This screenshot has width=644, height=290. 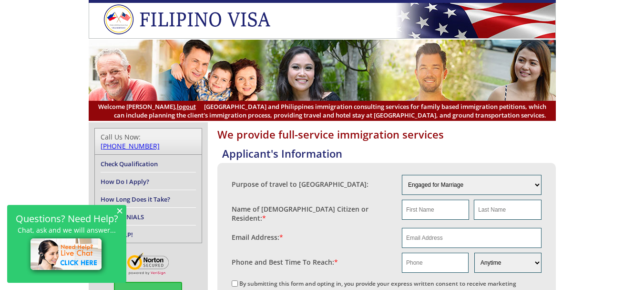 I want to click on input: Last Name, so click(x=507, y=209).